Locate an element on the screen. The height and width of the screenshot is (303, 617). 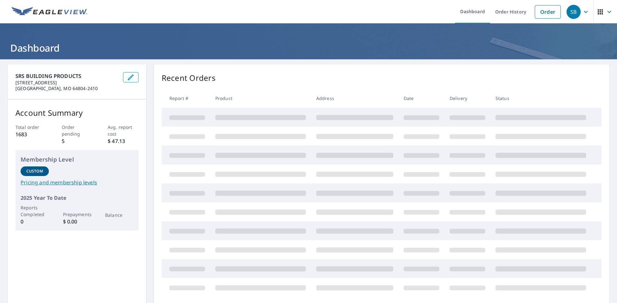
p: Reports Completed is located at coordinates (35, 211).